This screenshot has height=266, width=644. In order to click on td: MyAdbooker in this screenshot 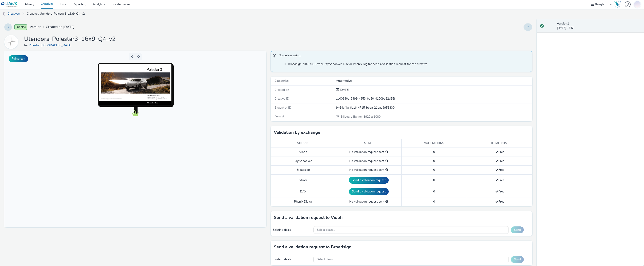, I will do `click(303, 161)`.